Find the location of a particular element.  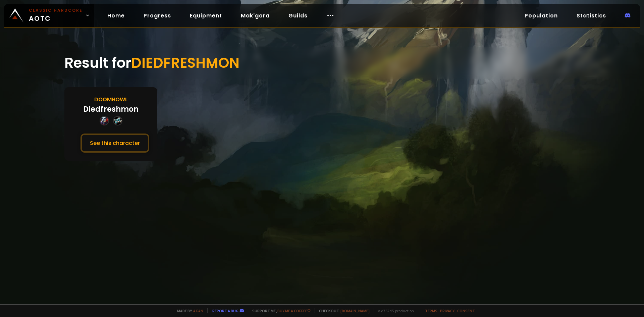

span: DIEDFRESHMON is located at coordinates (185, 63).